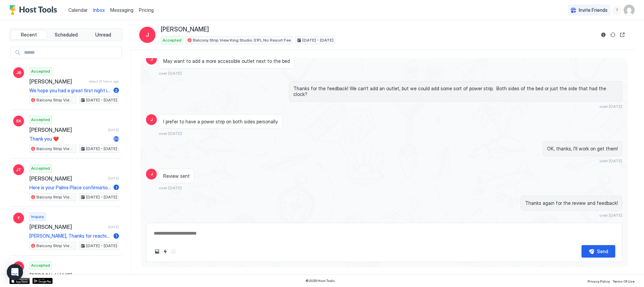  I want to click on div: menu, so click(617, 10).